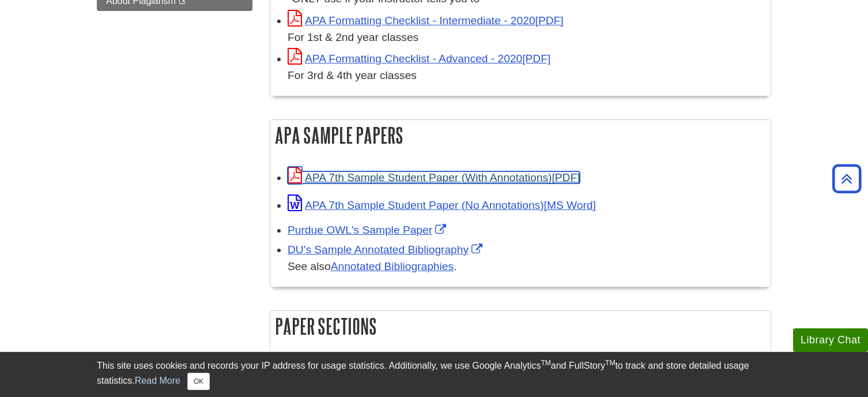 The image size is (868, 397). What do you see at coordinates (831, 339) in the screenshot?
I see `button: Library Chat` at bounding box center [831, 339].